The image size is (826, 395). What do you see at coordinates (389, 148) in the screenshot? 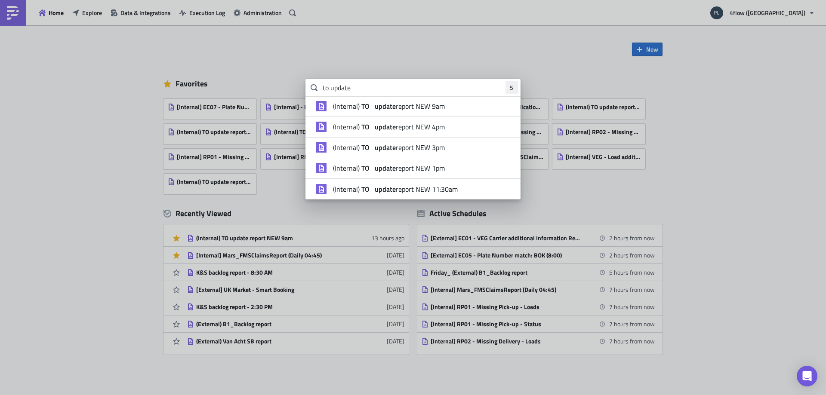
I see `span: (Internal) report NEW 3pm` at bounding box center [389, 148].